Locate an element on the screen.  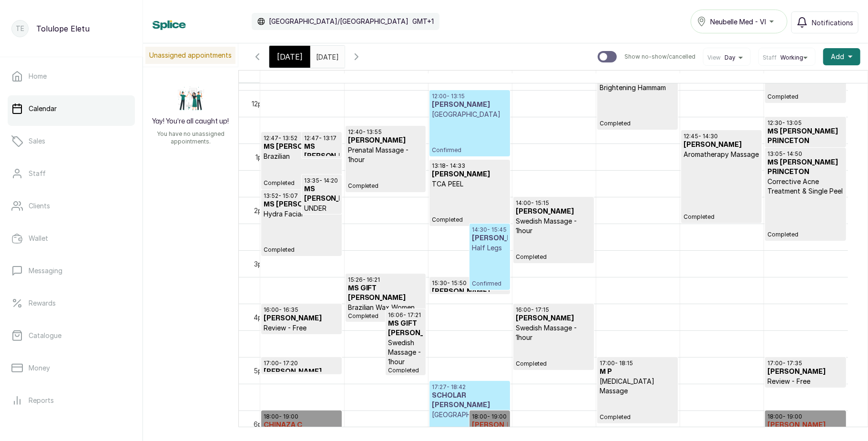
p: 16:00 - 17:15 is located at coordinates (554, 310).